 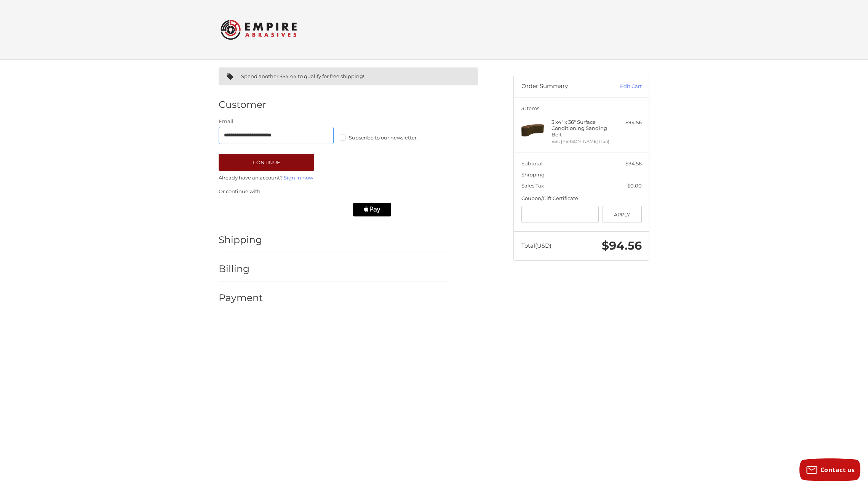 What do you see at coordinates (276, 122) in the screenshot?
I see `label: Email` at bounding box center [276, 122].